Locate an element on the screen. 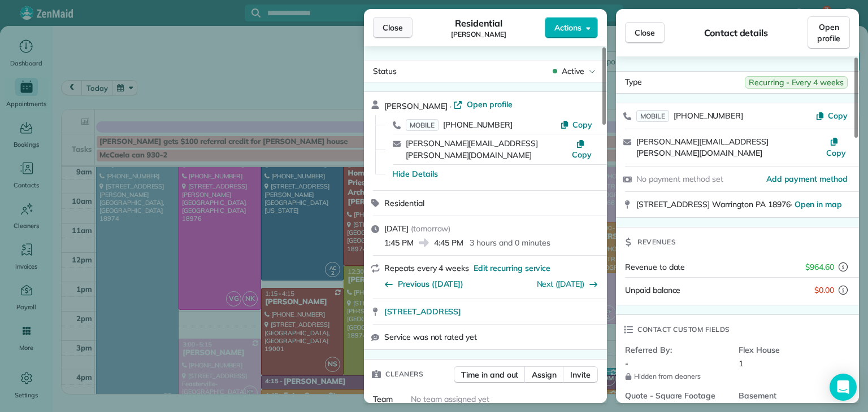  span: Team is located at coordinates (383, 399).